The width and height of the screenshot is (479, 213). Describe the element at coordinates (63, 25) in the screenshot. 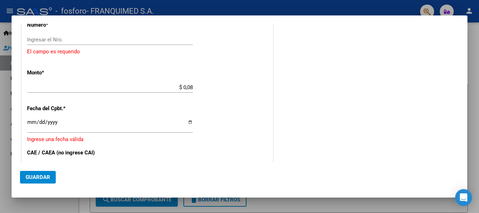

I see `p: Número` at that location.